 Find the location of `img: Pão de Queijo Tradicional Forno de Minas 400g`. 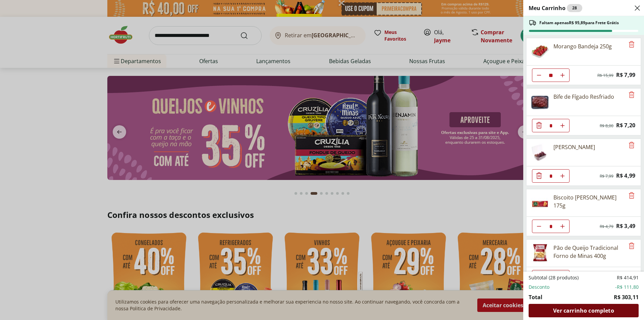

img: Pão de Queijo Tradicional Forno de Minas 400g is located at coordinates (540, 253).